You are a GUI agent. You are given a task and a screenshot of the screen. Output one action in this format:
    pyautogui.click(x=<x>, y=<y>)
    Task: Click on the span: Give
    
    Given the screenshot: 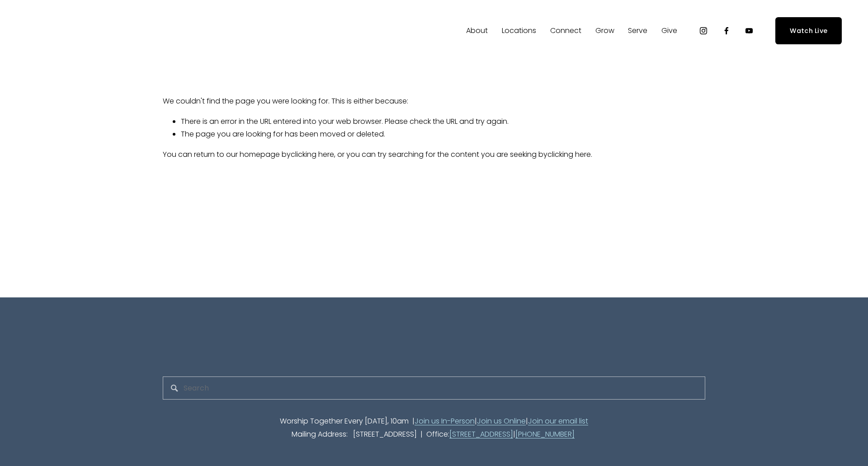 What is the action you would take?
    pyautogui.click(x=669, y=31)
    